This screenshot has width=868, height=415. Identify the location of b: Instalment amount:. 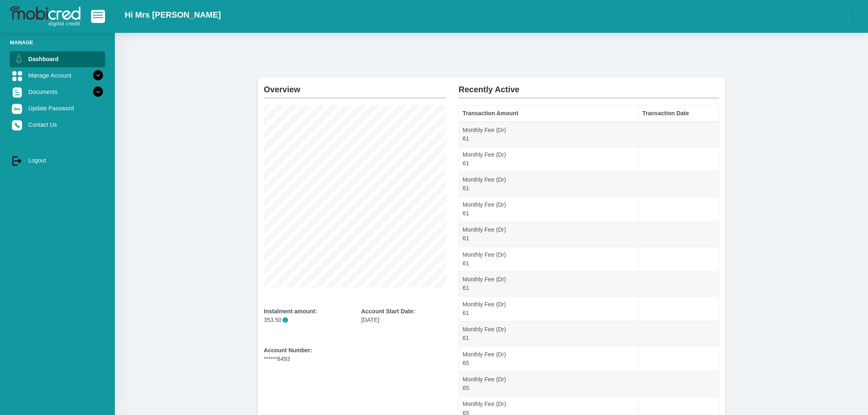
(291, 311).